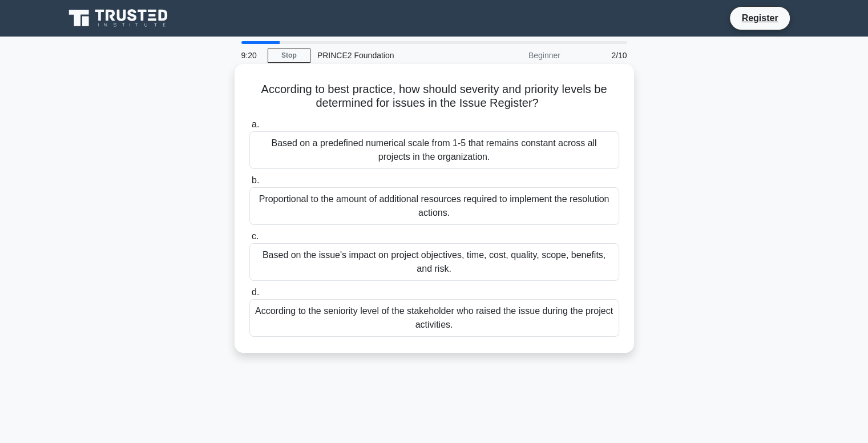 This screenshot has width=868, height=443. What do you see at coordinates (255, 180) in the screenshot?
I see `span: b.` at bounding box center [255, 180].